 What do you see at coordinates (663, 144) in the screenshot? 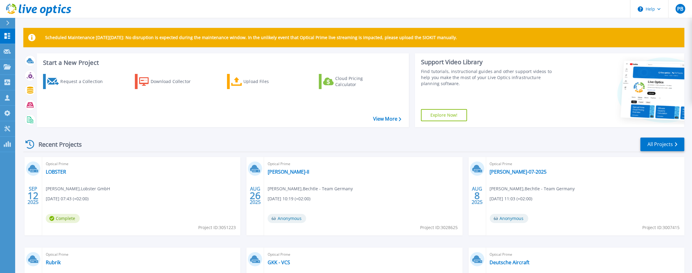
I see `a: All Projects` at bounding box center [663, 144].